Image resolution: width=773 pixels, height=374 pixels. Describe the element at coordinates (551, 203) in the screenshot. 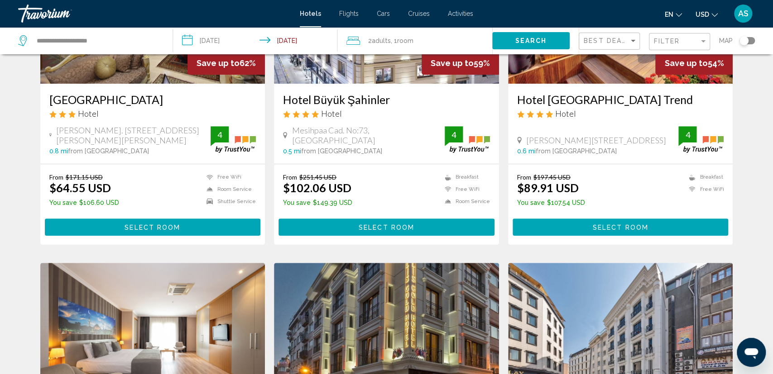

I see `p: $107.54 USD` at that location.